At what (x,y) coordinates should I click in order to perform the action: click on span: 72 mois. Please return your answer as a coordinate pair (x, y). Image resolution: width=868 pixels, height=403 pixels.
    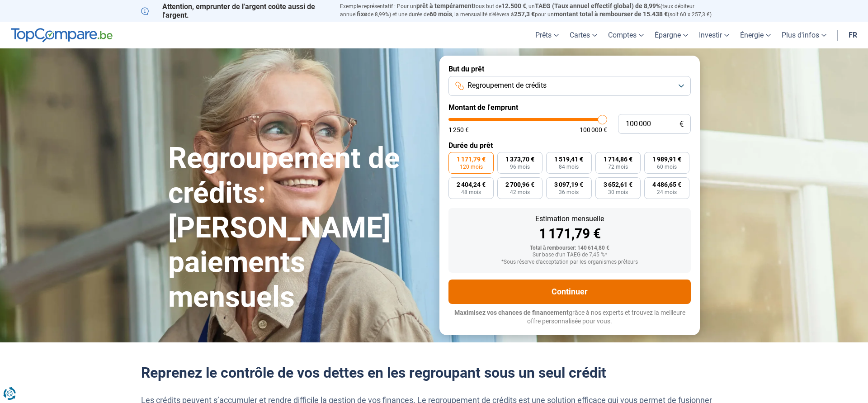
    Looking at the image, I should click on (618, 167).